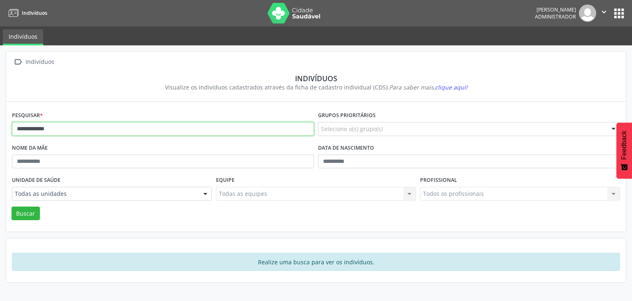  I want to click on span: Todas as unidades, so click(105, 194).